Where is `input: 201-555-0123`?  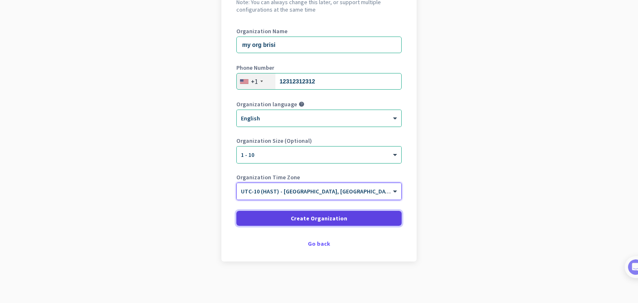
input: 201-555-0123 is located at coordinates (319, 81).